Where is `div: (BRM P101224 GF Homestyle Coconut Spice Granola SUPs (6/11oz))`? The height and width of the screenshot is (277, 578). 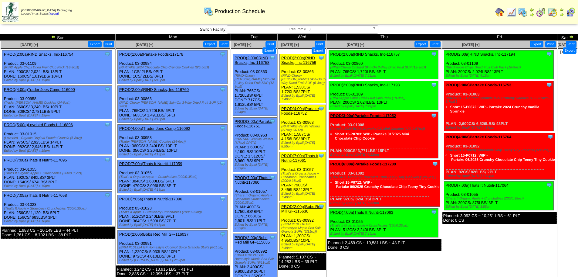 div: (BRM P101224 GF Homestyle Coconut Spice Granola SUPs (6/11oz)) is located at coordinates (173, 247).